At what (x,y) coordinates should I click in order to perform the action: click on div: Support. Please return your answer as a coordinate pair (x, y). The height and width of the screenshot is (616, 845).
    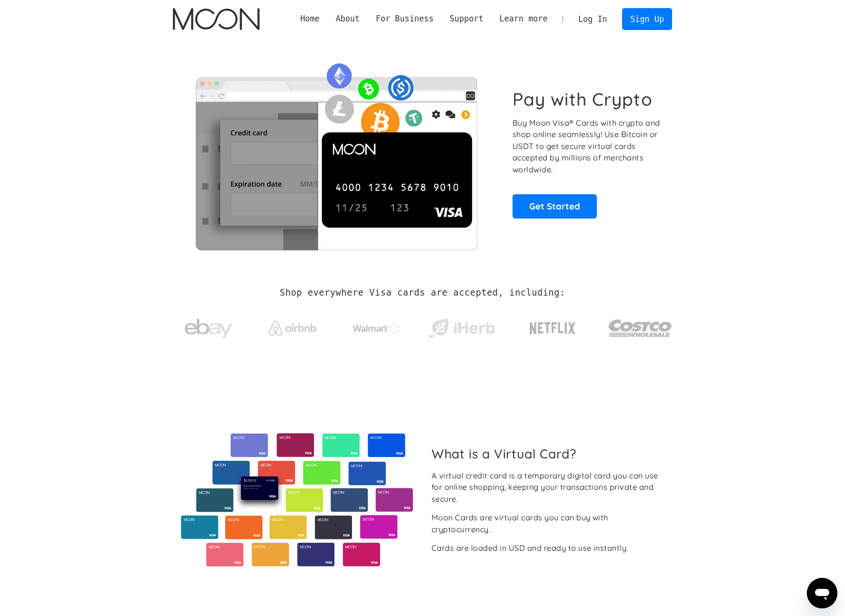
    Looking at the image, I should click on (466, 18).